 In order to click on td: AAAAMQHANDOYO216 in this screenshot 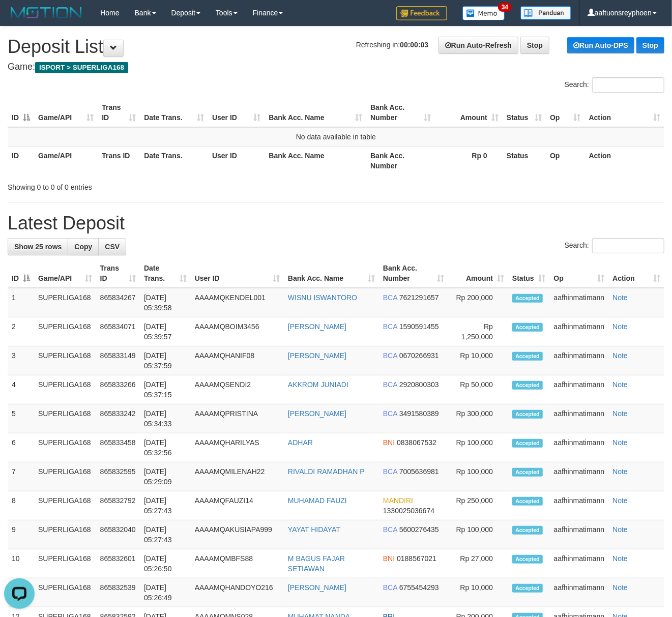, I will do `click(237, 593)`.